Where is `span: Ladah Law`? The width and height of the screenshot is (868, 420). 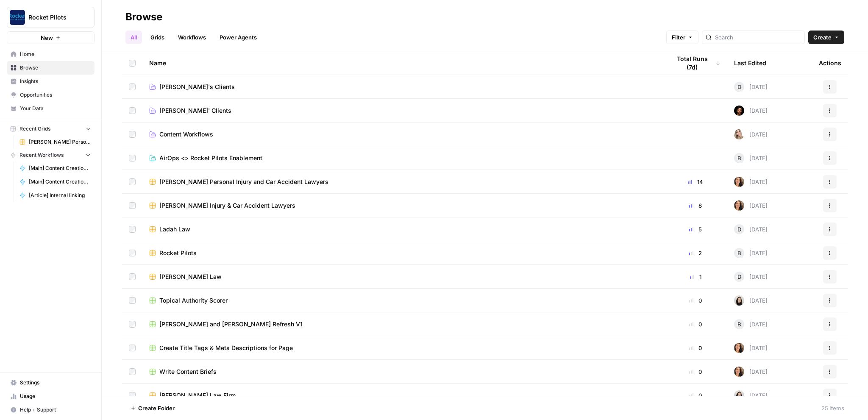
span: Ladah Law is located at coordinates (174, 229).